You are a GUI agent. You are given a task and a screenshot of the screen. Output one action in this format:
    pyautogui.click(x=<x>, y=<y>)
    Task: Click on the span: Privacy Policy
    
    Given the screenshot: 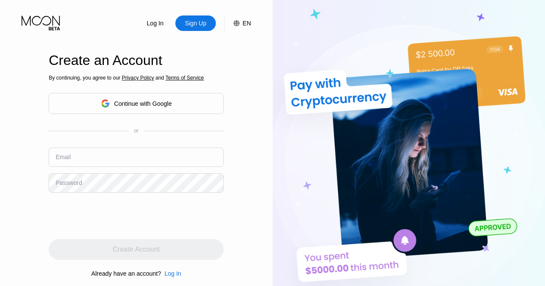 What is the action you would take?
    pyautogui.click(x=138, y=78)
    